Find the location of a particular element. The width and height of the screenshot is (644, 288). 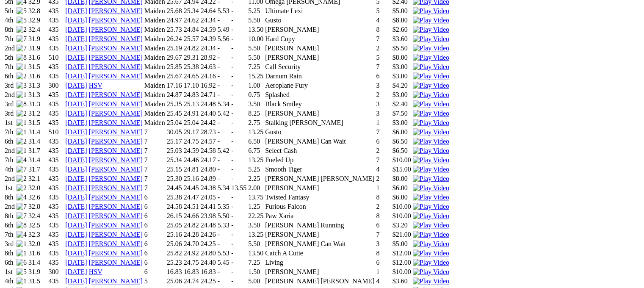

img: 2 is located at coordinates (22, 29).